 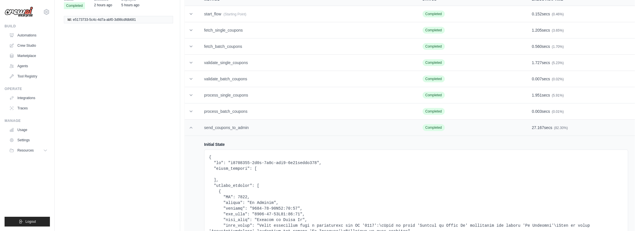 What do you see at coordinates (557, 14) in the screenshot?
I see `span: (0.46%)` at bounding box center [557, 14].